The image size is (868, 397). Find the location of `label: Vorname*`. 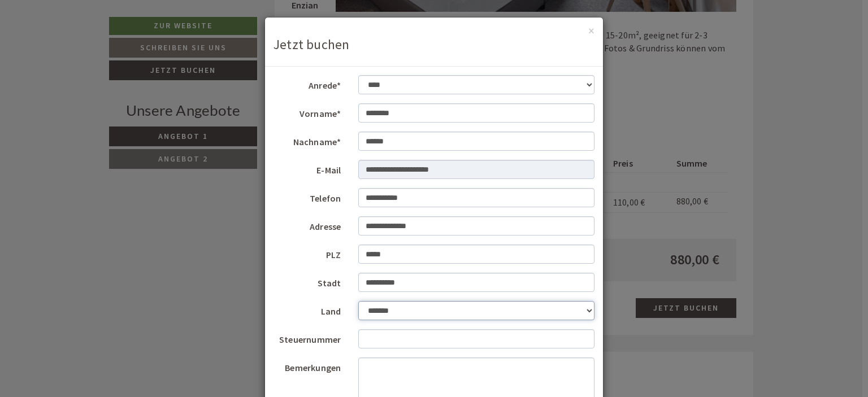

label: Vorname* is located at coordinates (307, 112).